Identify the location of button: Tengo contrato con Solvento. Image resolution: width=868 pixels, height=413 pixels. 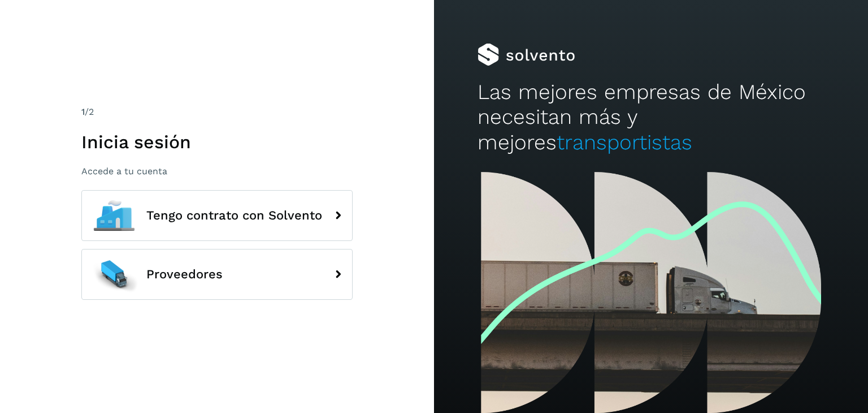
(217, 216).